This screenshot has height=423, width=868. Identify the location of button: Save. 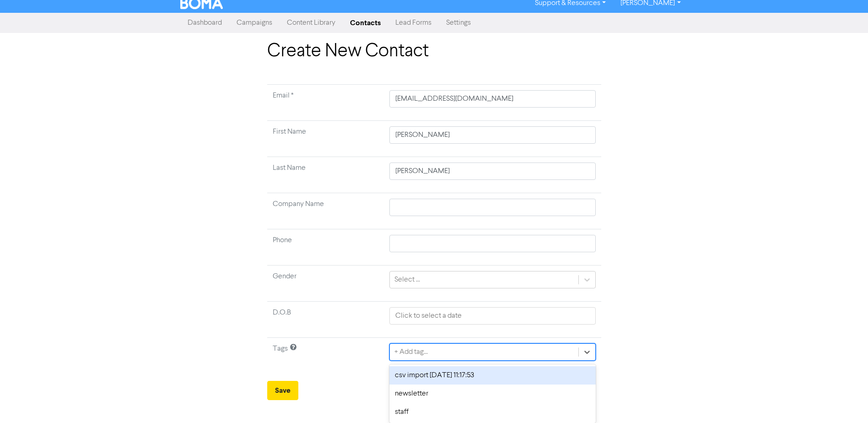
(283, 390).